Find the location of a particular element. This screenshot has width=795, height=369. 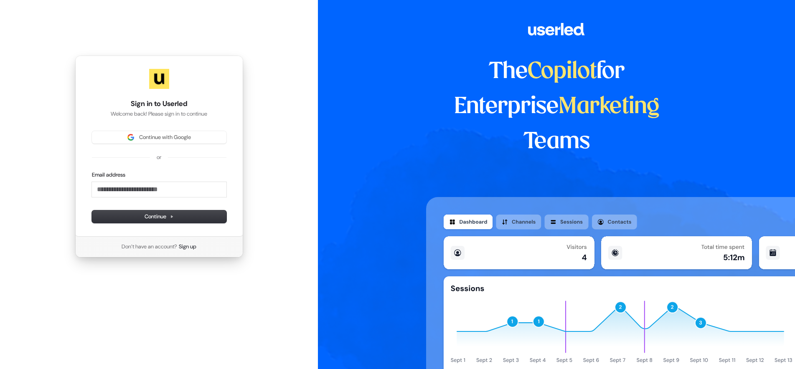

img: Userled is located at coordinates (159, 79).